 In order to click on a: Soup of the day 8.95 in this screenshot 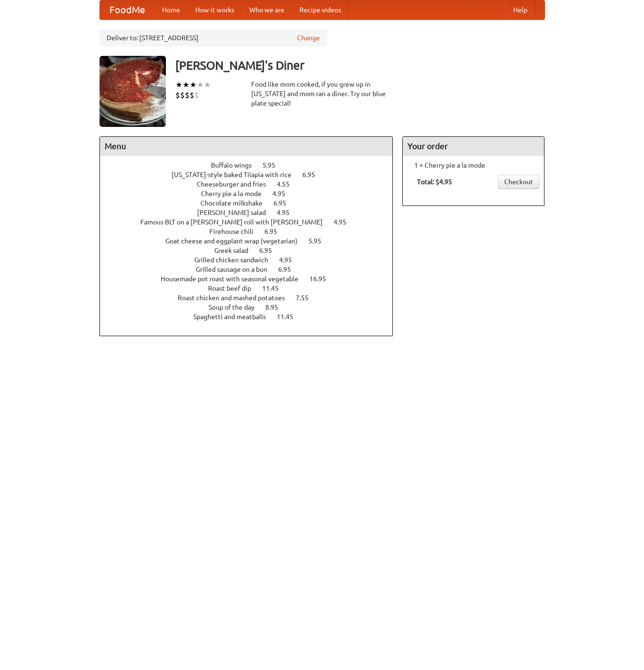, I will do `click(252, 307)`.